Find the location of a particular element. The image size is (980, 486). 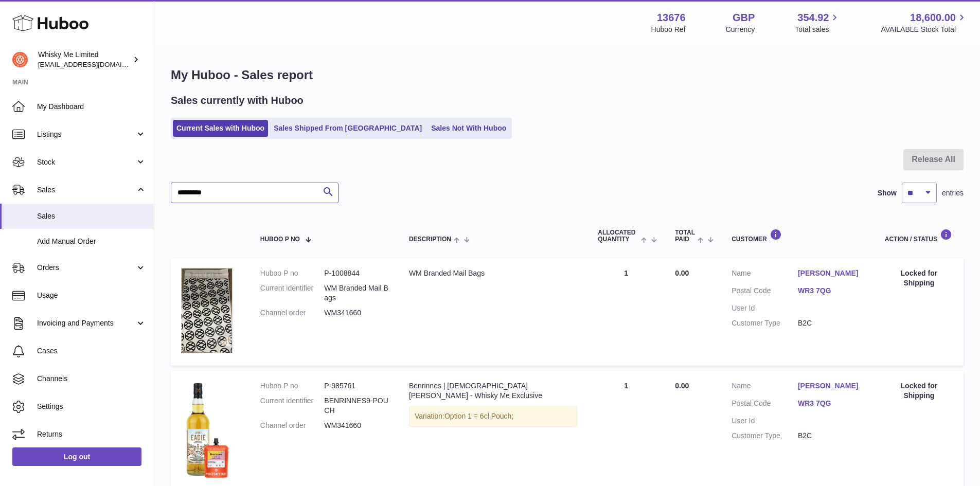

span: Stock is located at coordinates (86, 162).